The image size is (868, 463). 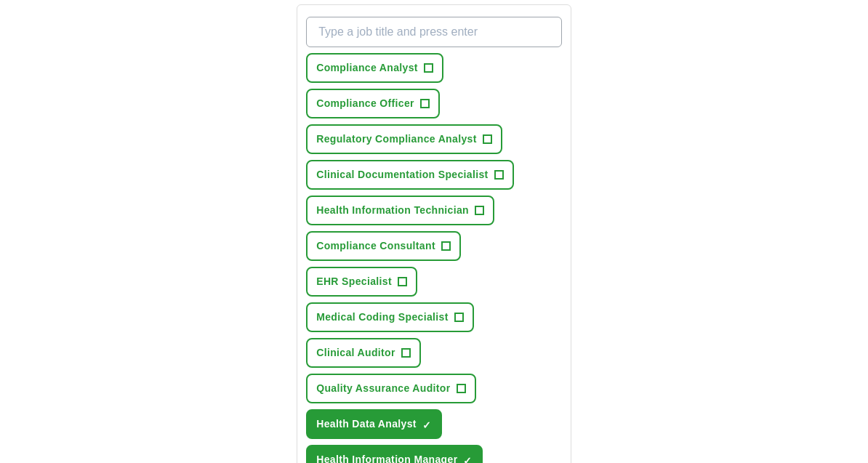 I want to click on button: Clinical Auditor, so click(x=363, y=352).